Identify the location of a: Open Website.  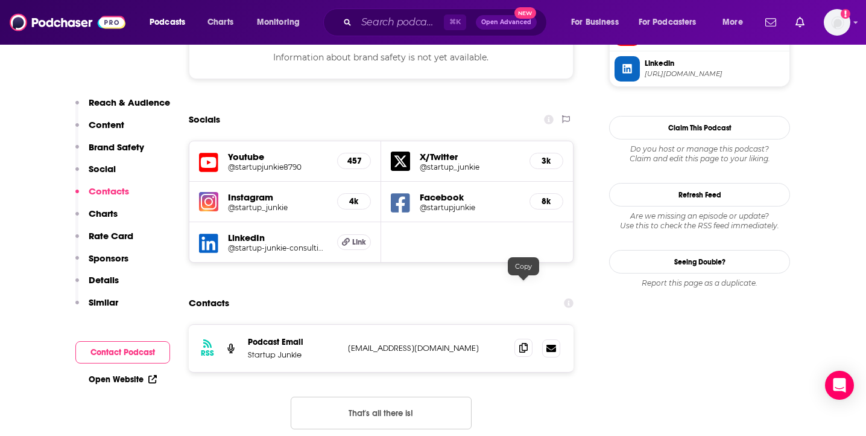
(122, 379).